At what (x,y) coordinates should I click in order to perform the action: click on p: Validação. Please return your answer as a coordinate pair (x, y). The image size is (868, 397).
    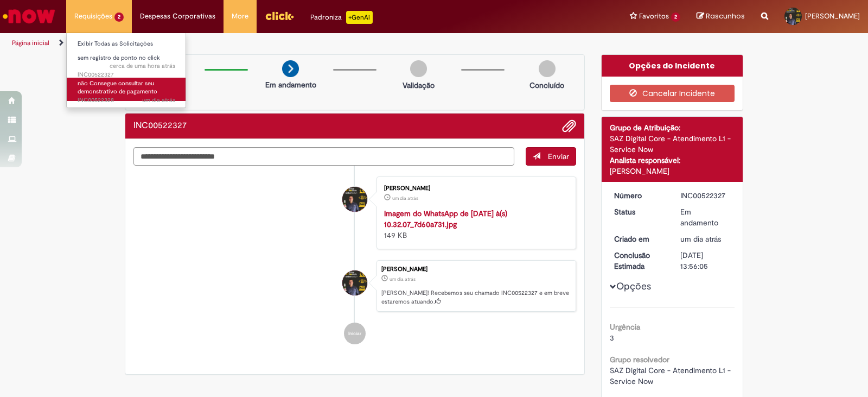
    Looking at the image, I should click on (418, 85).